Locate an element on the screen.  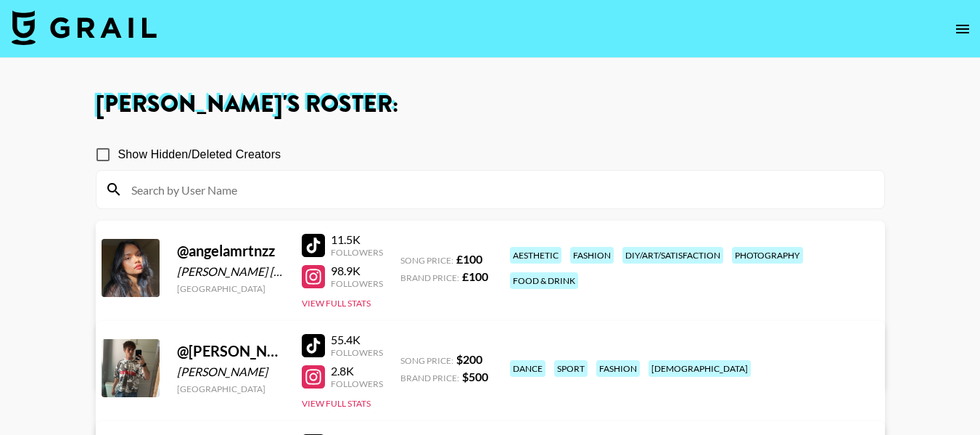
button: open drawer is located at coordinates (963, 29).